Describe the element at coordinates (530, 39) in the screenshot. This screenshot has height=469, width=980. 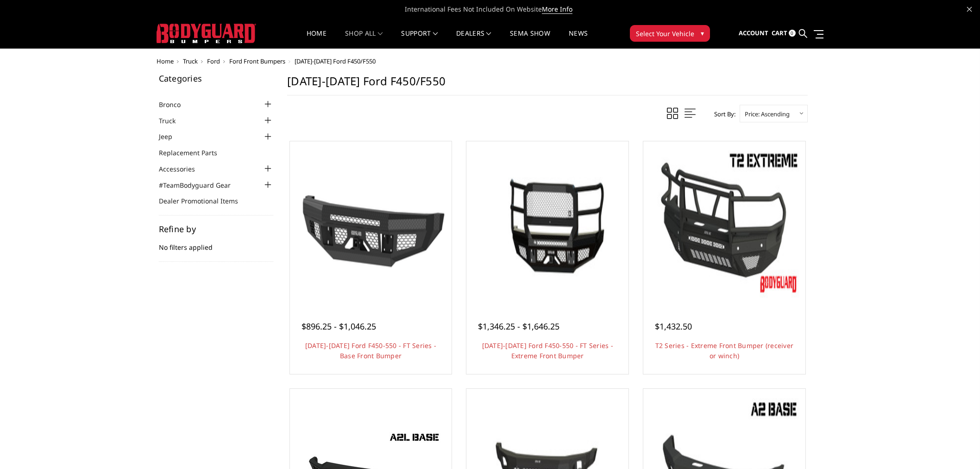
I see `a: SEMA Show` at that location.